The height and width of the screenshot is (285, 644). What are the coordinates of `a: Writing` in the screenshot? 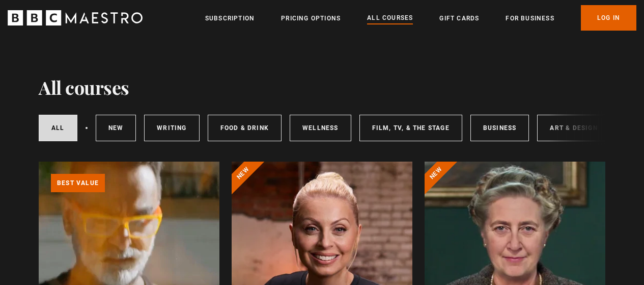 It's located at (172, 128).